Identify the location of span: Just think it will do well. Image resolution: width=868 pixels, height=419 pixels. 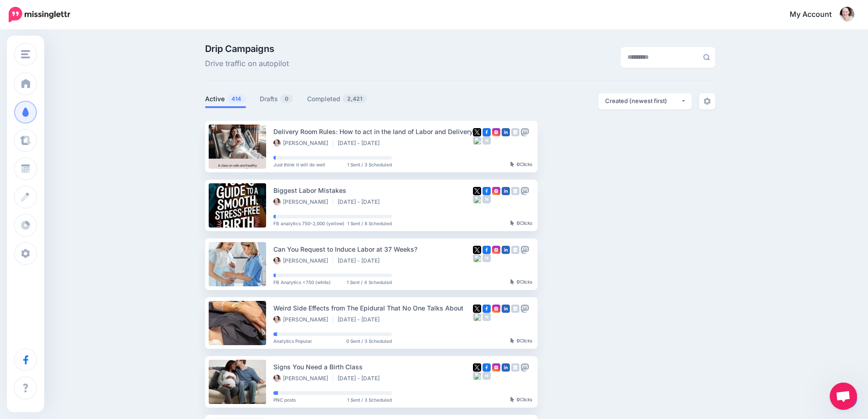
(300, 165).